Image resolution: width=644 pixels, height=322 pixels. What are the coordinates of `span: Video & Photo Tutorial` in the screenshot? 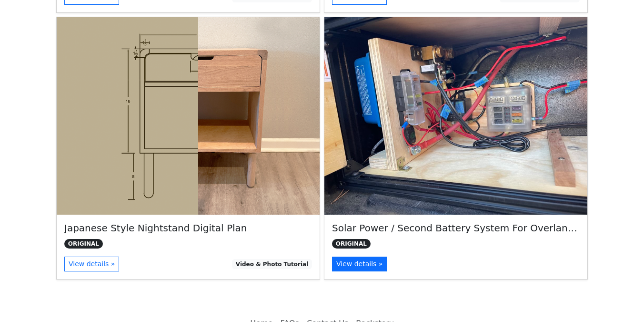 It's located at (272, 264).